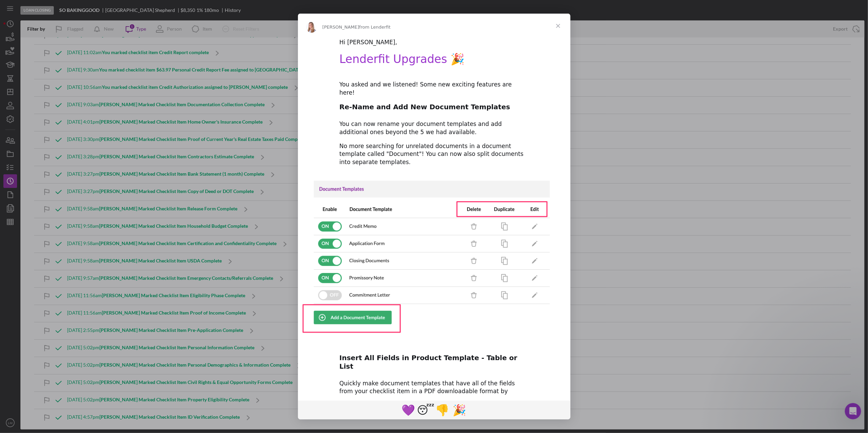  I want to click on h2: Insert All Fields in Product Template - Table or List, so click(434, 364).